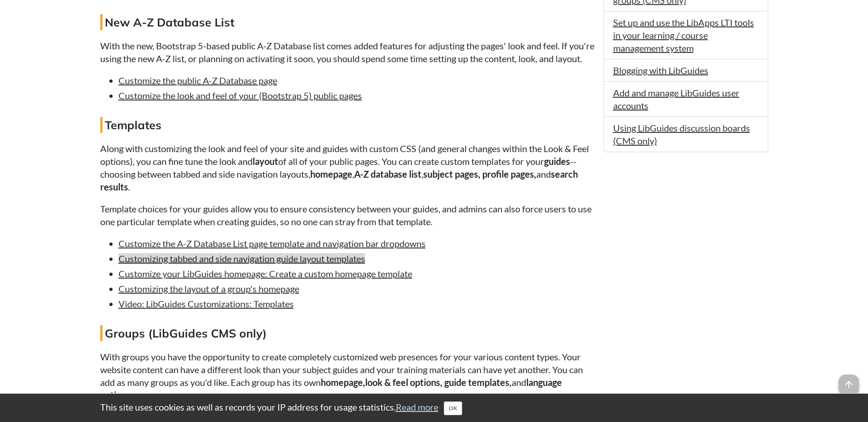  I want to click on p: Along with customizing the look and feel of your site and guides with custom CSS (and general cha..., so click(348, 168).